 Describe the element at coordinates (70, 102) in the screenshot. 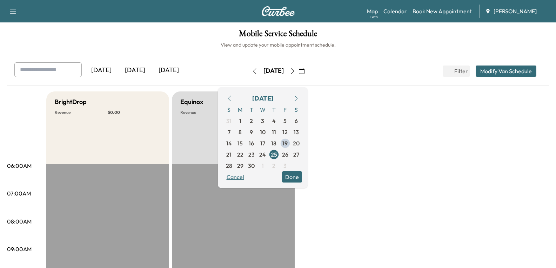

I see `h5: BrightDrop` at that location.